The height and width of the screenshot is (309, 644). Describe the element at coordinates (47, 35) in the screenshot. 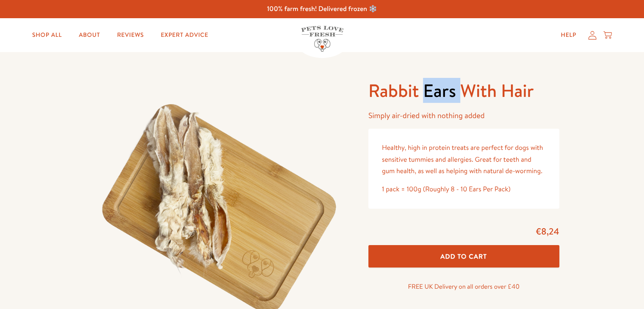

I see `a: Shop All` at that location.